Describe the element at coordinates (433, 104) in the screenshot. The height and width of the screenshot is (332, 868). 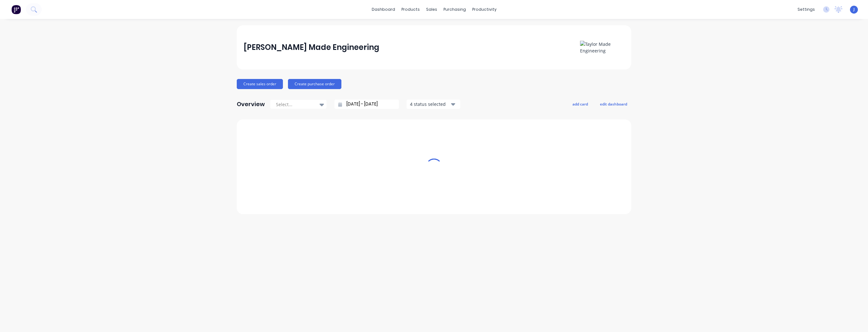
I see `button: 4 status selected` at that location.